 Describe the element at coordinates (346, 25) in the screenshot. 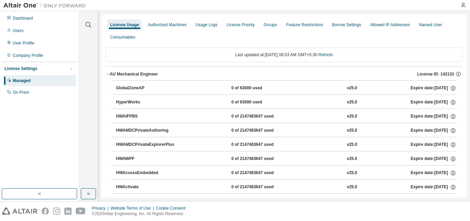

I see `div: Borrow Settings` at that location.